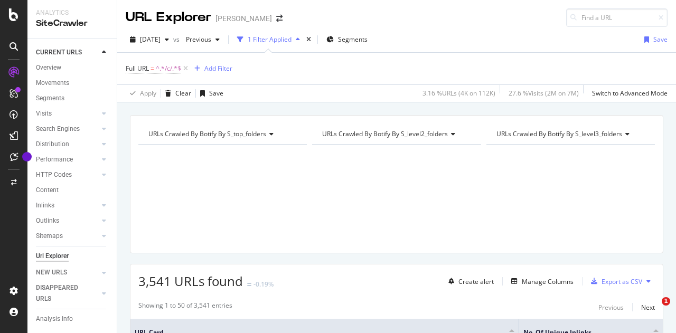  I want to click on div: Content, so click(47, 190).